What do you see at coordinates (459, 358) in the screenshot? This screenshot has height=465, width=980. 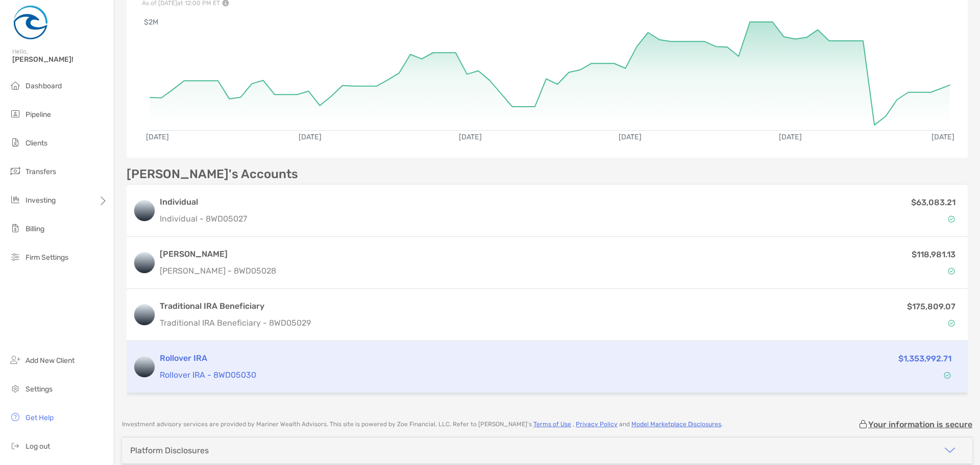 I see `h3: Rollover IRA` at bounding box center [459, 358].